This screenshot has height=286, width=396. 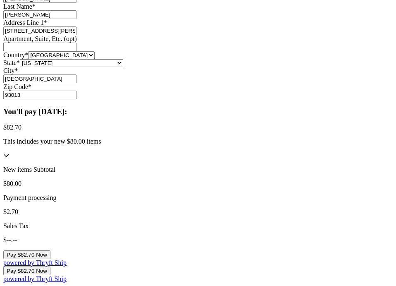 I want to click on p: Sales Tax, so click(x=198, y=226).